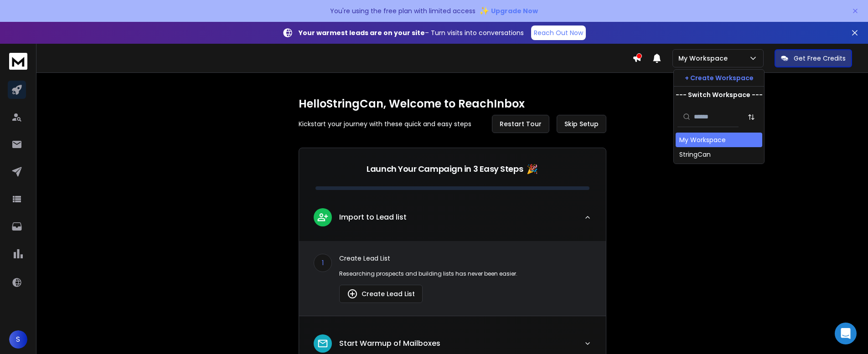 Image resolution: width=868 pixels, height=354 pixels. I want to click on div: My Workspace, so click(702, 140).